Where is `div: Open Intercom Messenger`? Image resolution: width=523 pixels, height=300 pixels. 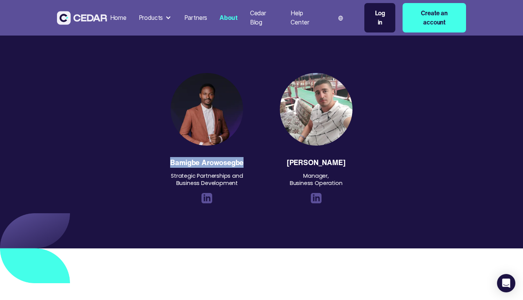
div: Open Intercom Messenger is located at coordinates (506, 283).